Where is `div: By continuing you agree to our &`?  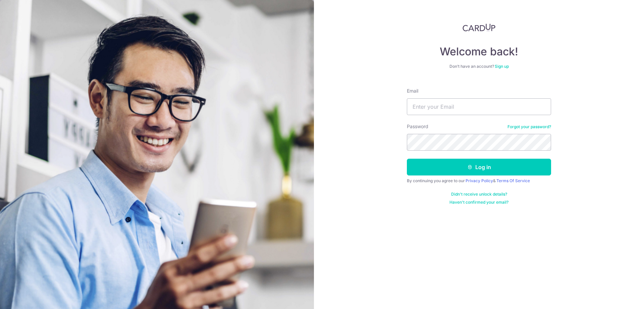
div: By continuing you agree to our & is located at coordinates (479, 181).